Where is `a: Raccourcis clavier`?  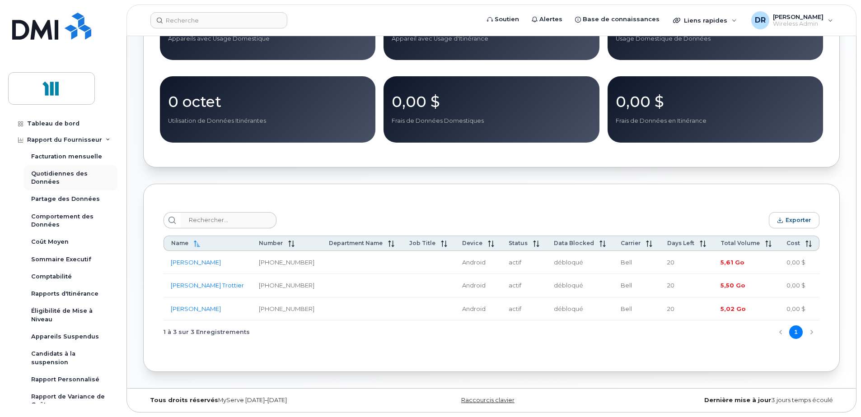
a: Raccourcis clavier is located at coordinates (488, 400).